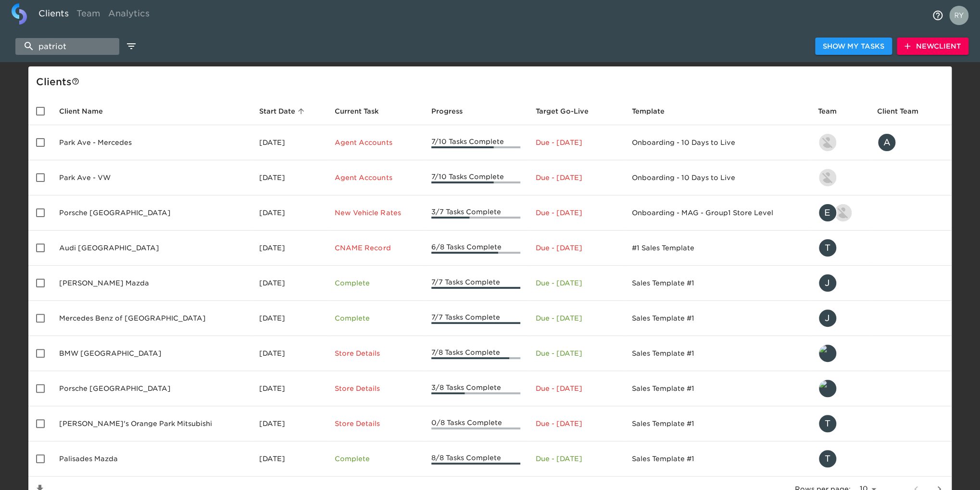 The width and height of the screenshot is (980, 490). Describe the element at coordinates (569, 111) in the screenshot. I see `span: Target Go-Live` at that location.